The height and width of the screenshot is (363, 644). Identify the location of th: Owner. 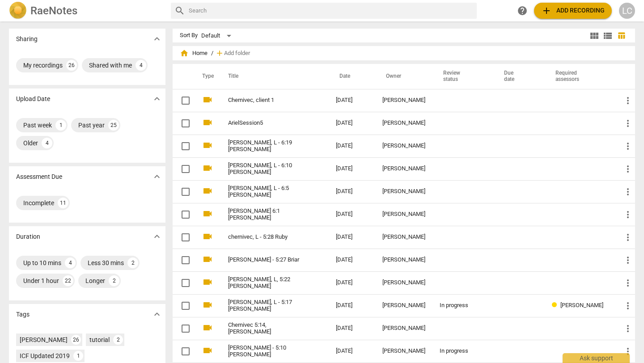
(404, 76).